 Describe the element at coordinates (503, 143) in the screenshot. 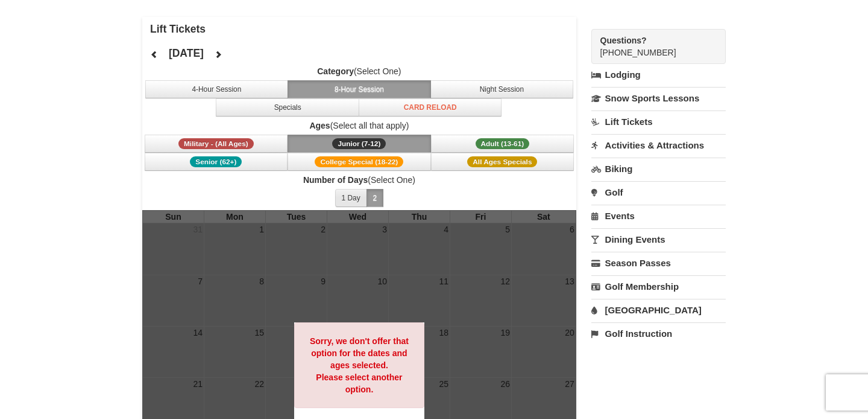

I see `button: Adult (13-61)` at that location.